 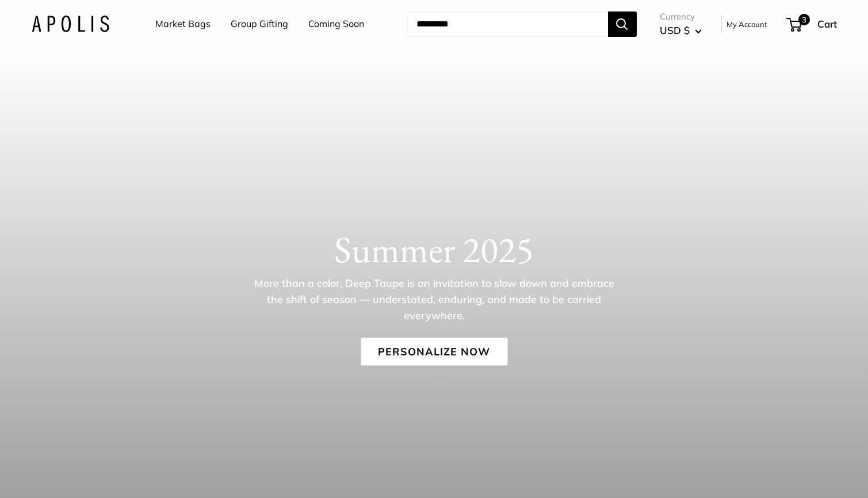 What do you see at coordinates (336, 24) in the screenshot?
I see `a: Coming Soon` at bounding box center [336, 24].